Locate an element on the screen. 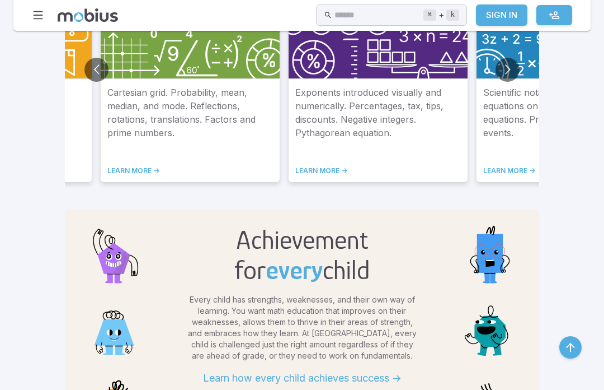 This screenshot has width=604, height=390. kbd: k is located at coordinates (453, 15).